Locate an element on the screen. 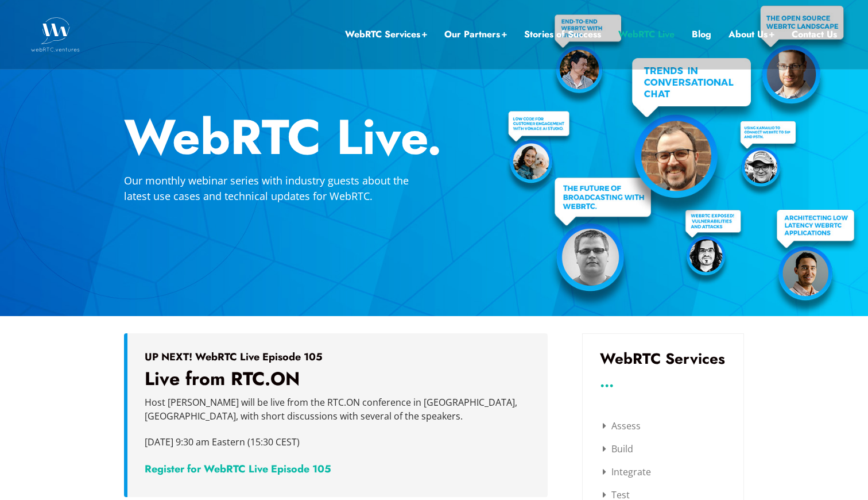  a: Register for WebRTC Live Episode 105 is located at coordinates (238, 469).